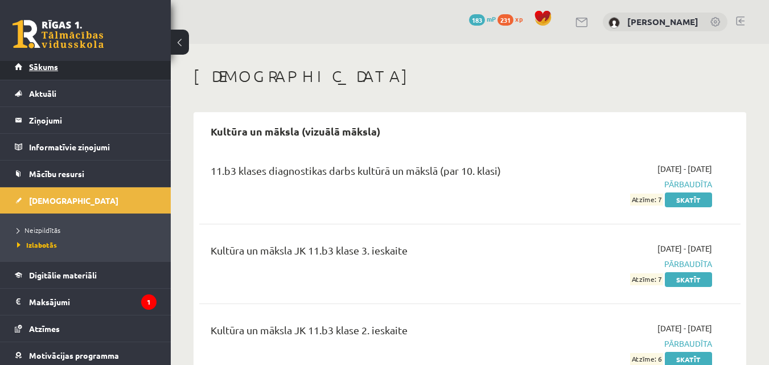 This screenshot has height=365, width=769. I want to click on img: Rita Stepanova, so click(614, 23).